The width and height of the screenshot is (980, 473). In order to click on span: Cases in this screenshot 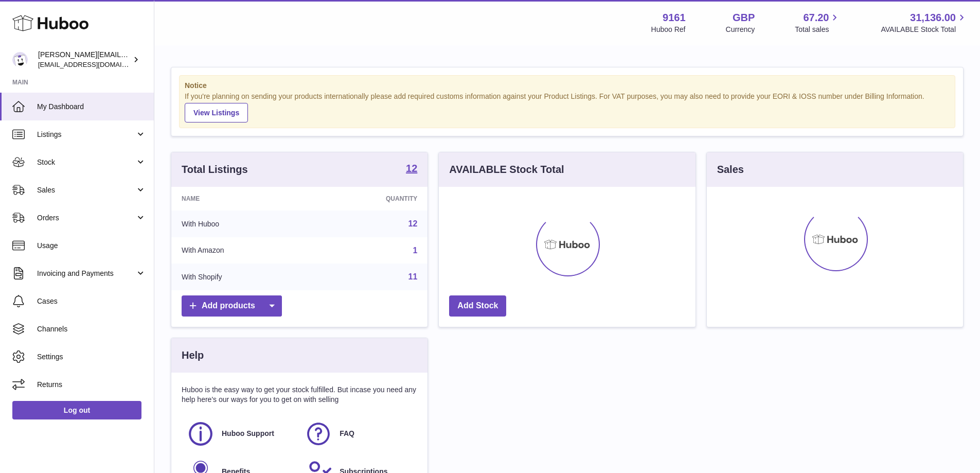, I will do `click(91, 301)`.